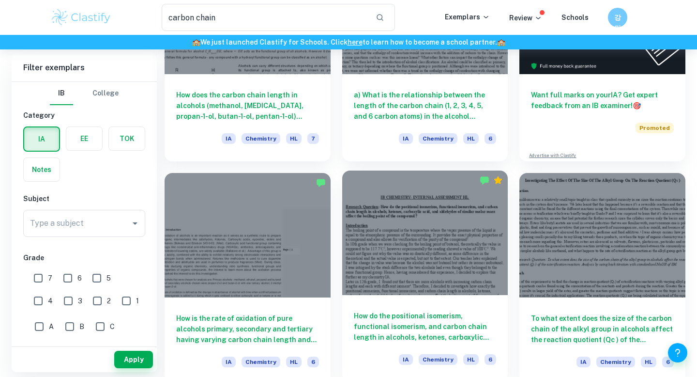 The height and width of the screenshot is (377, 697). What do you see at coordinates (355, 42) in the screenshot?
I see `a: here` at bounding box center [355, 42].